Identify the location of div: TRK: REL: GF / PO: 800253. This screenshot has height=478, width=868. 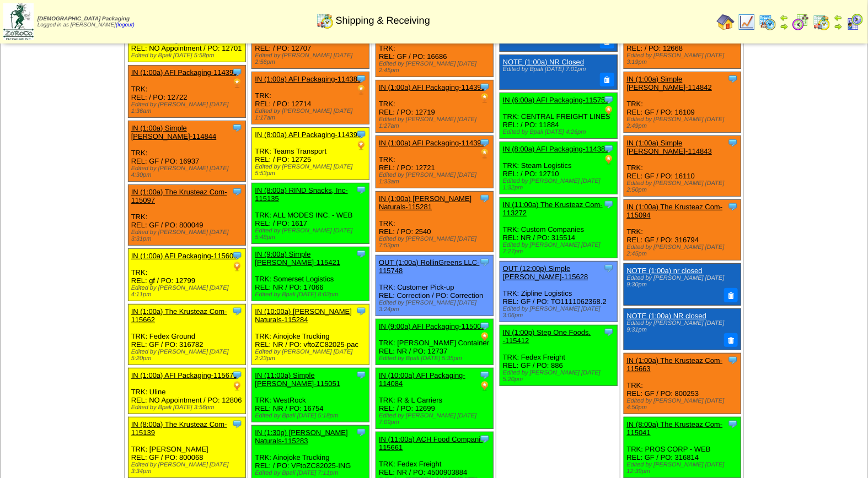
(682, 384).